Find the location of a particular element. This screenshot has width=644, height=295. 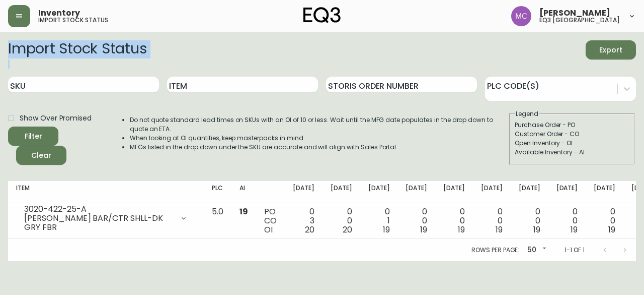

th: Item is located at coordinates (106, 192).